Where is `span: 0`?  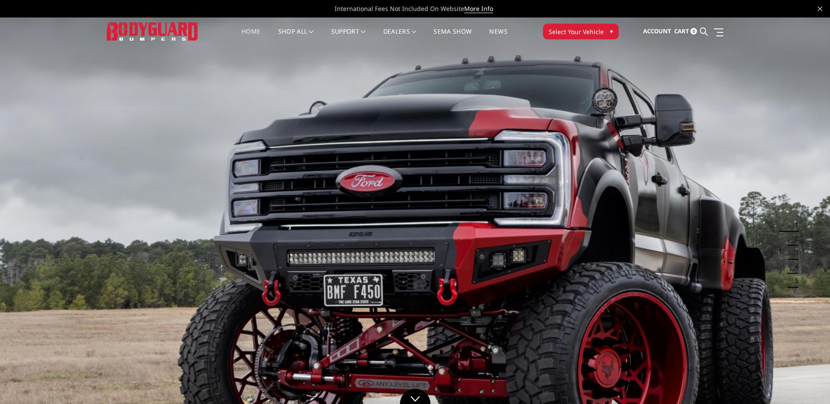
span: 0 is located at coordinates (693, 31).